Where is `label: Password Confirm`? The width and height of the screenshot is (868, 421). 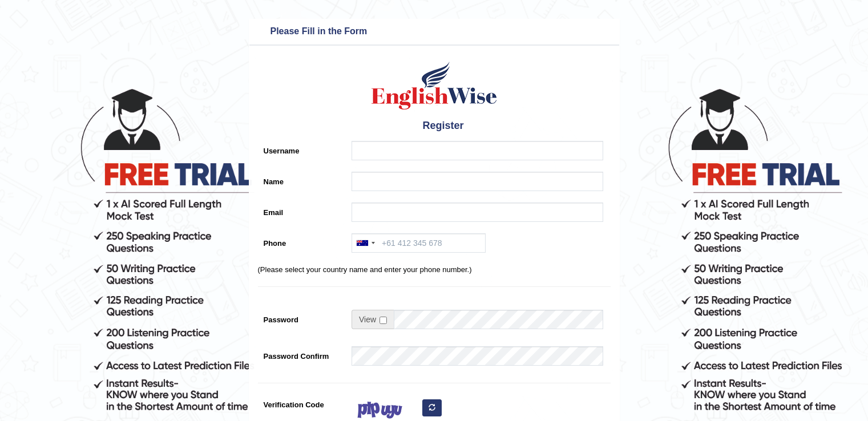 label: Password Confirm is located at coordinates (302, 354).